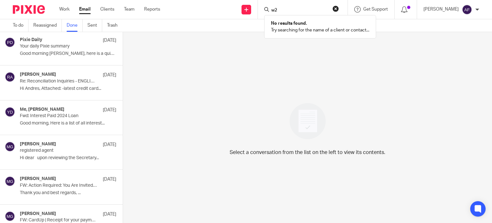 The image size is (492, 223). Describe the element at coordinates (58, 46) in the screenshot. I see `p: Your daily Pixie summary` at that location.